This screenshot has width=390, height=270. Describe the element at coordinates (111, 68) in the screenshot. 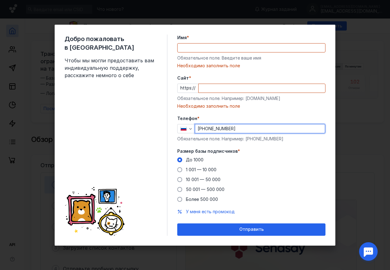

I see `span: Чтобы мы могли предоставить вам индивидуальную поддержку, расскажите немного о себе` at that location.